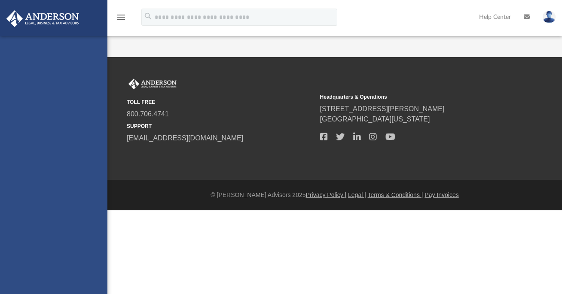 This screenshot has width=562, height=294. What do you see at coordinates (414, 97) in the screenshot?
I see `small: Headquarters & Operations` at bounding box center [414, 97].